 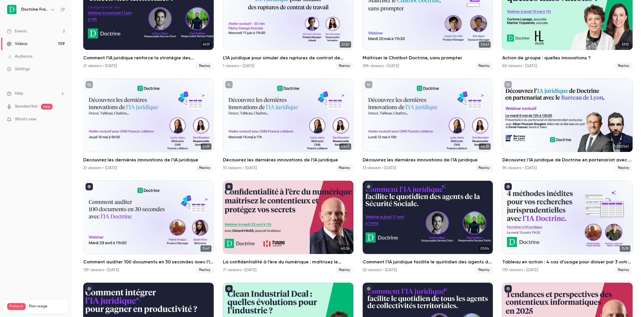 I want to click on h6: Doctrine France, so click(x=35, y=9).